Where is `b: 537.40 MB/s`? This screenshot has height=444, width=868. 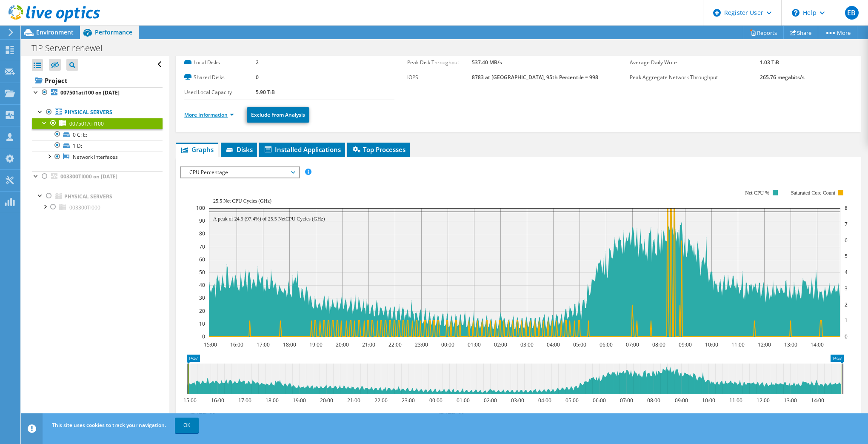
b: 537.40 MB/s is located at coordinates (487, 62).